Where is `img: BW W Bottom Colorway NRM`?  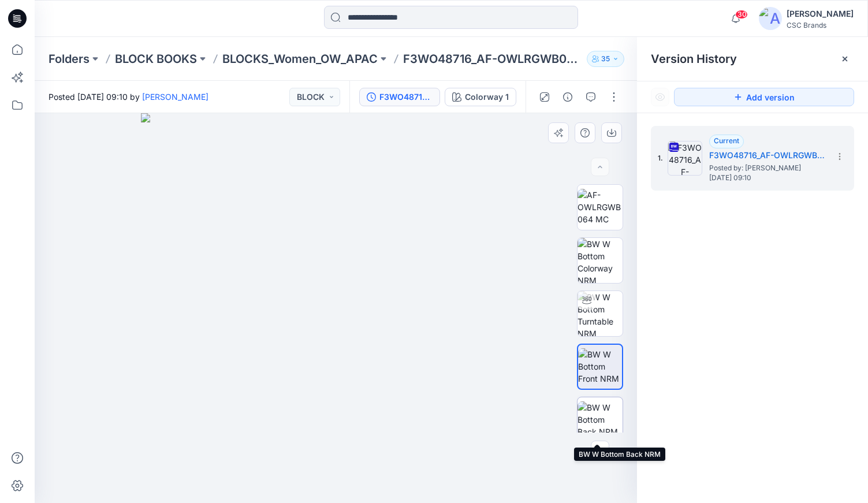 img: BW W Bottom Colorway NRM is located at coordinates (600, 260).